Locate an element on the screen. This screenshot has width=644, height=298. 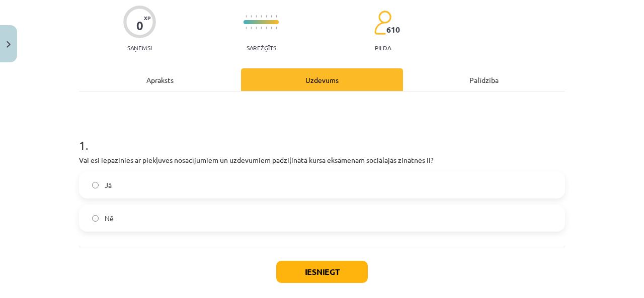
div: Palīdzība is located at coordinates (484, 80).